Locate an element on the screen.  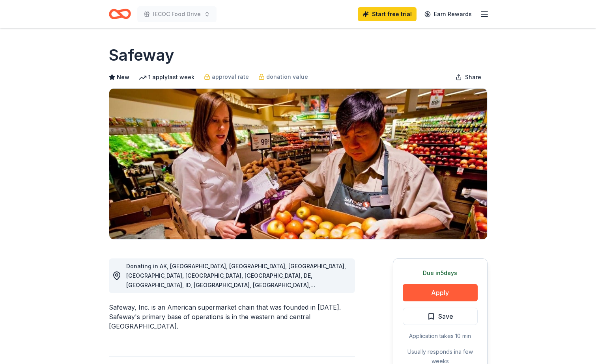
a: donation value is located at coordinates (283, 77).